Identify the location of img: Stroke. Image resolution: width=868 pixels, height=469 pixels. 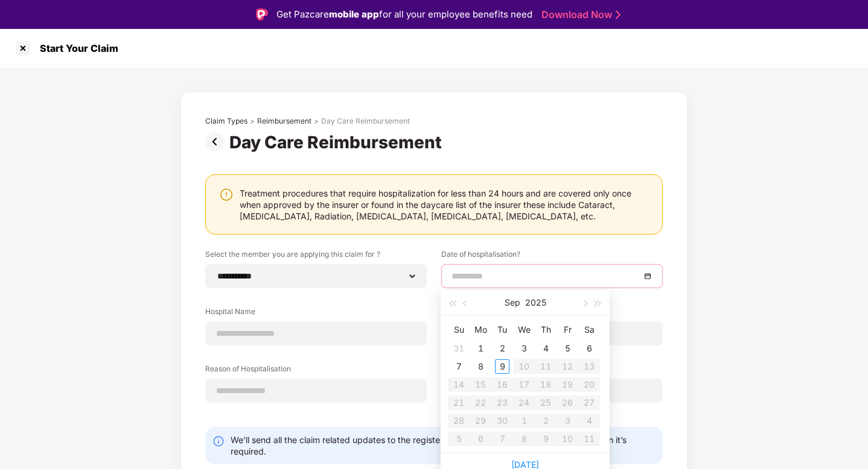
(618, 15).